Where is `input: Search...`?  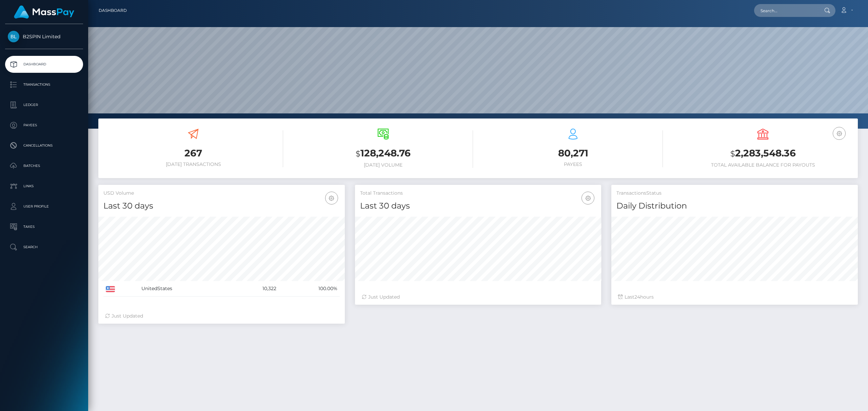 input: Search... is located at coordinates (786, 11).